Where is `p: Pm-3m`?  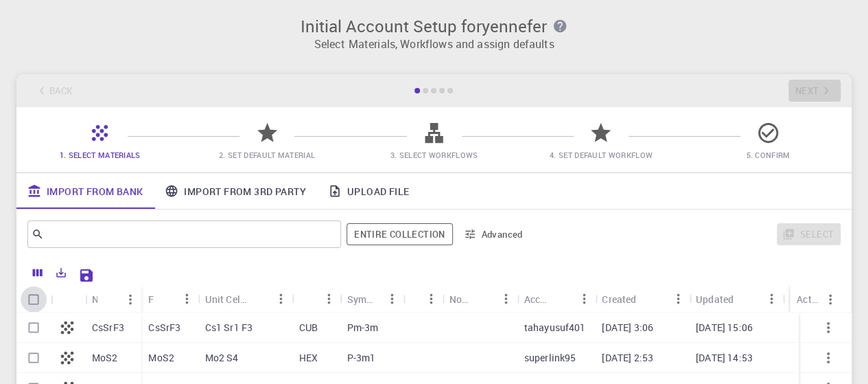
p: Pm-3m is located at coordinates (363, 328).